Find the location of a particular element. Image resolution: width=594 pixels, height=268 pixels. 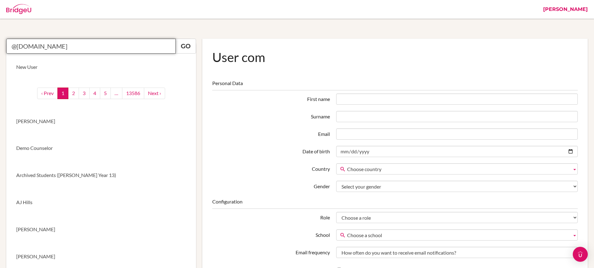

a: Go is located at coordinates (186, 46).